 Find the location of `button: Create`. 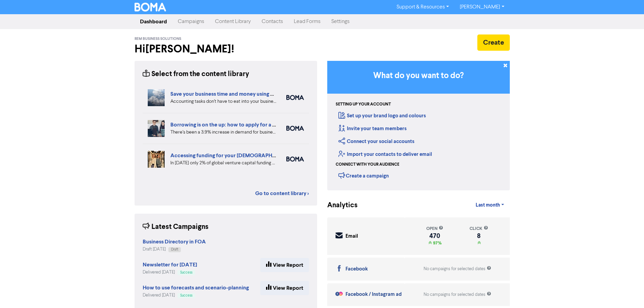

button: Create is located at coordinates (494, 43).